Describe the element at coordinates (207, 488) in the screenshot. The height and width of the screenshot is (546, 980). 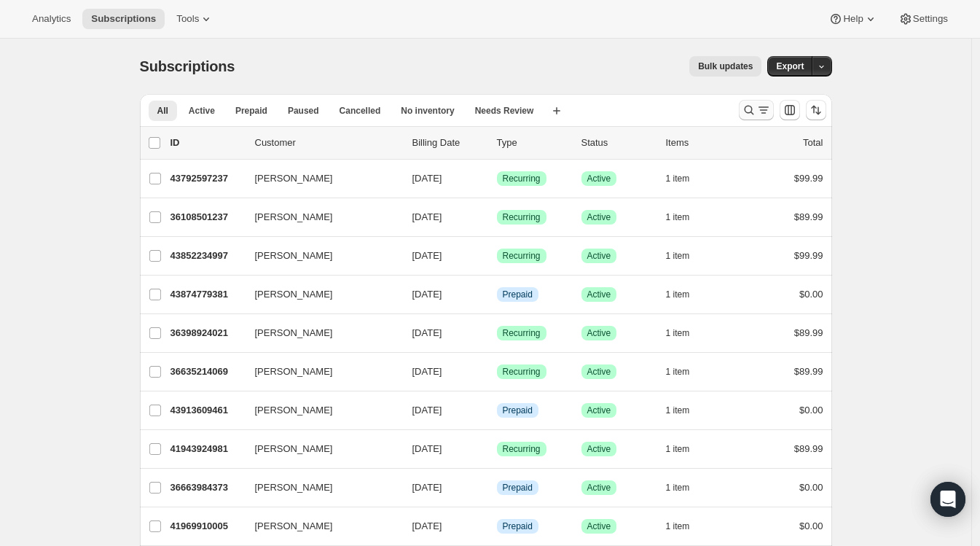
I see `p: 36663984373` at that location.